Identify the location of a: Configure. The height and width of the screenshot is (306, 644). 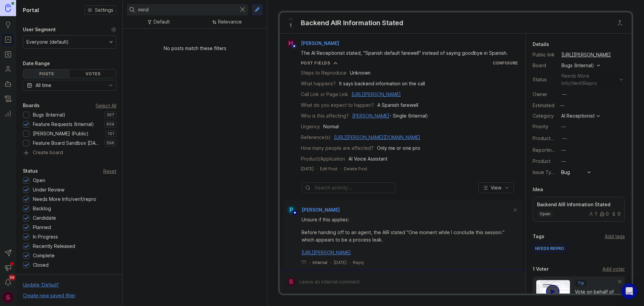
(505, 63).